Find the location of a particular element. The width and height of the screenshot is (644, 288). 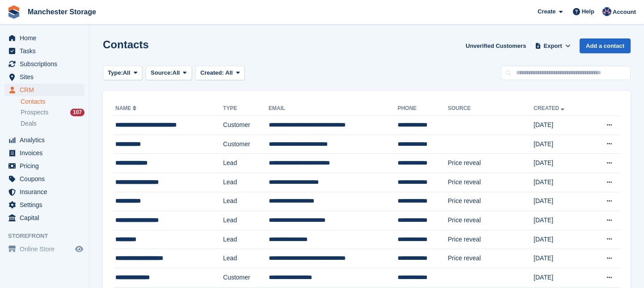

span: Account is located at coordinates (624, 12).